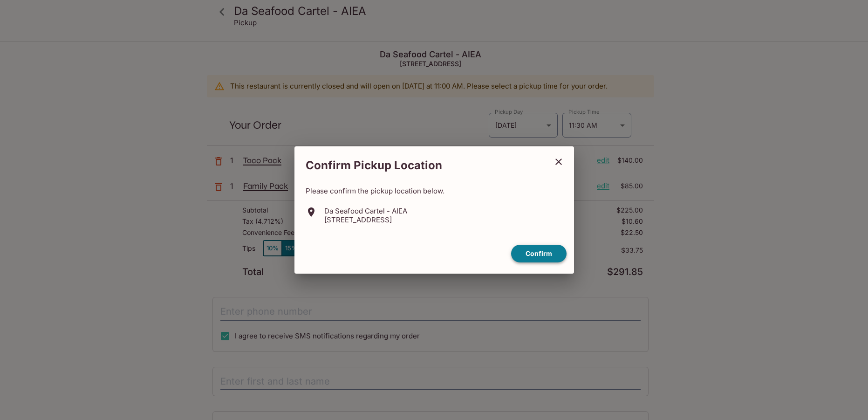 The image size is (868, 420). I want to click on button: close, so click(559, 161).